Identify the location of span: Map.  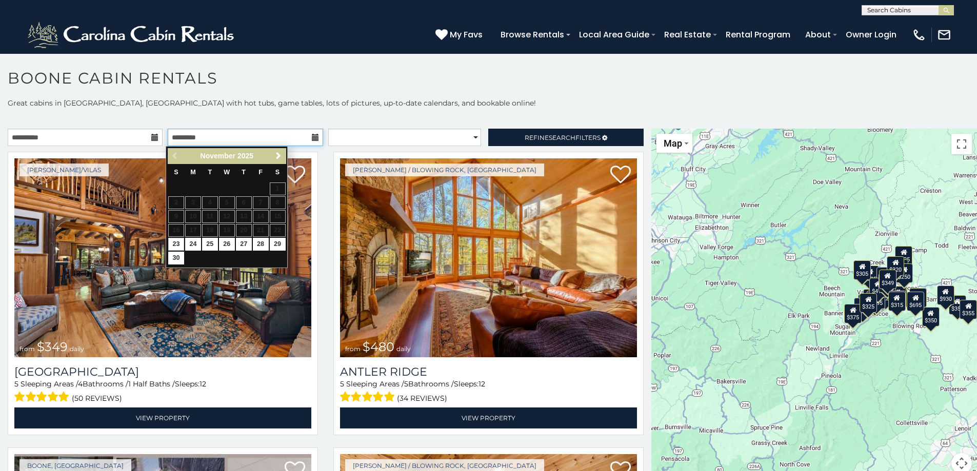
(673, 143).